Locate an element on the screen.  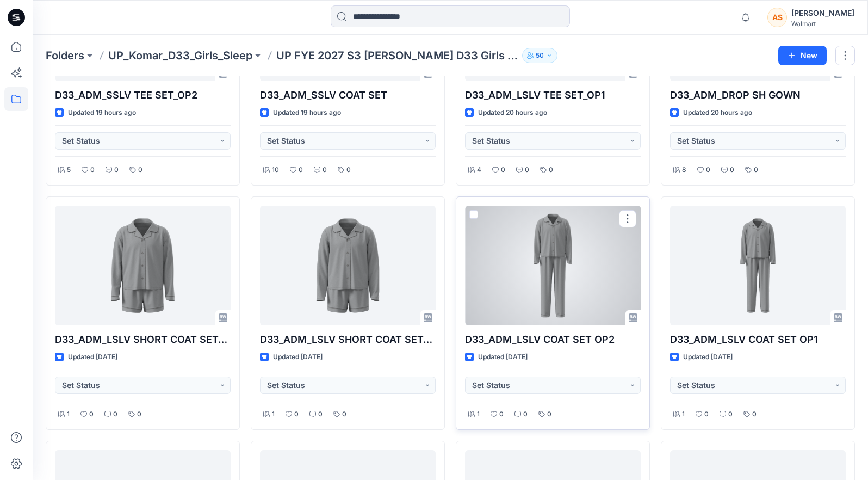
div: Walmart is located at coordinates (823, 23).